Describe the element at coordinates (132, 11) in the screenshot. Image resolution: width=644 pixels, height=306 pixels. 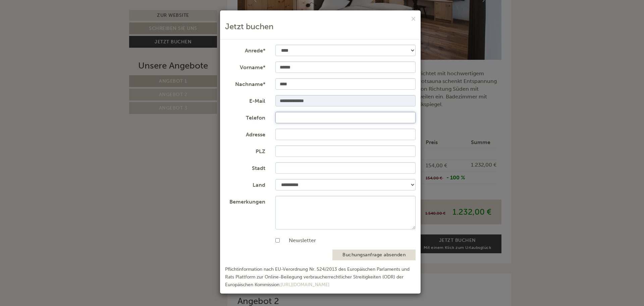
I see `div: Donnerstag` at that location.